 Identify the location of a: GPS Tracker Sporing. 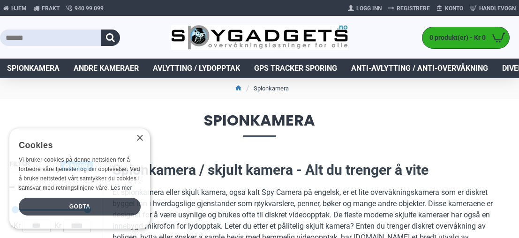
(295, 68).